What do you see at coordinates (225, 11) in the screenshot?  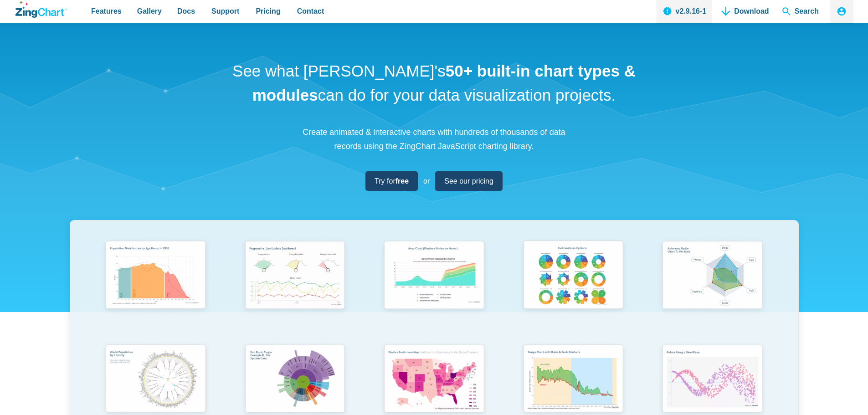 I see `span: Support` at bounding box center [225, 11].